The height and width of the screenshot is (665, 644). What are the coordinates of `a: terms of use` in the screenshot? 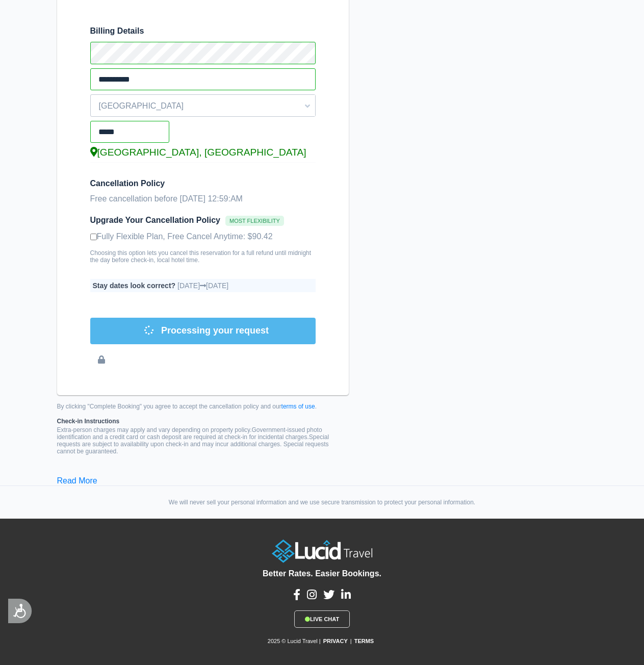 It's located at (298, 406).